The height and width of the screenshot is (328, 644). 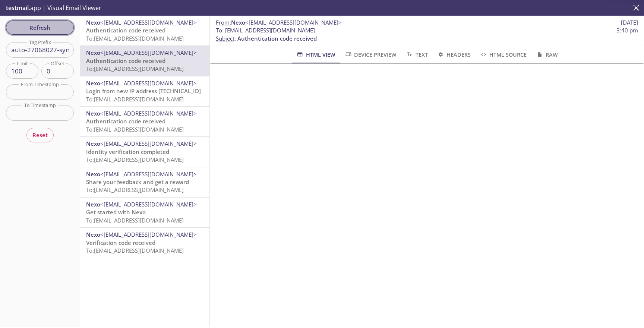 What do you see at coordinates (546, 54) in the screenshot?
I see `span: Raw` at bounding box center [546, 54].